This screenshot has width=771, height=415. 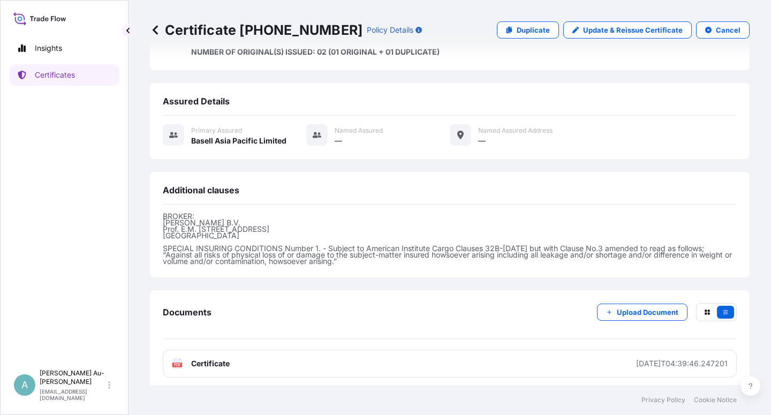 I want to click on span: Documents, so click(x=187, y=312).